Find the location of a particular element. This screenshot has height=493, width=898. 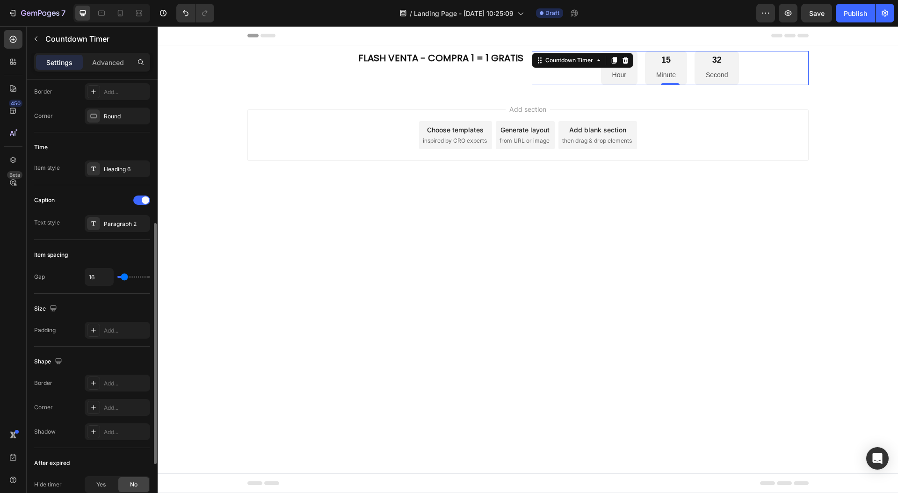

div: Time is located at coordinates (41, 147).